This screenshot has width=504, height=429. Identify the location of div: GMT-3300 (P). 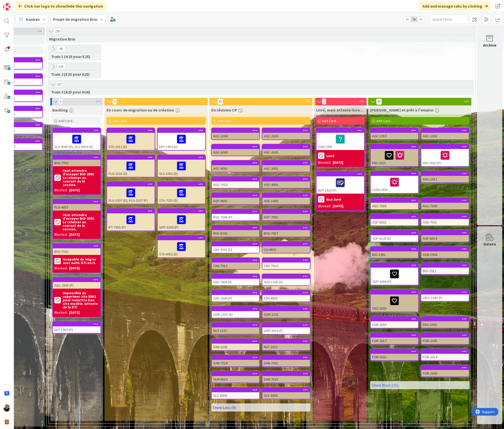
(181, 222).